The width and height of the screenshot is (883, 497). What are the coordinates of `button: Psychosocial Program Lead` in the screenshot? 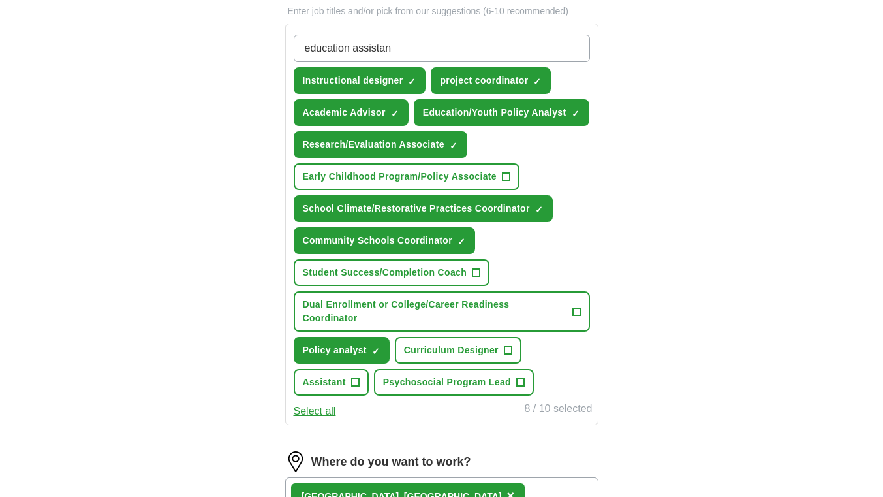 It's located at (454, 382).